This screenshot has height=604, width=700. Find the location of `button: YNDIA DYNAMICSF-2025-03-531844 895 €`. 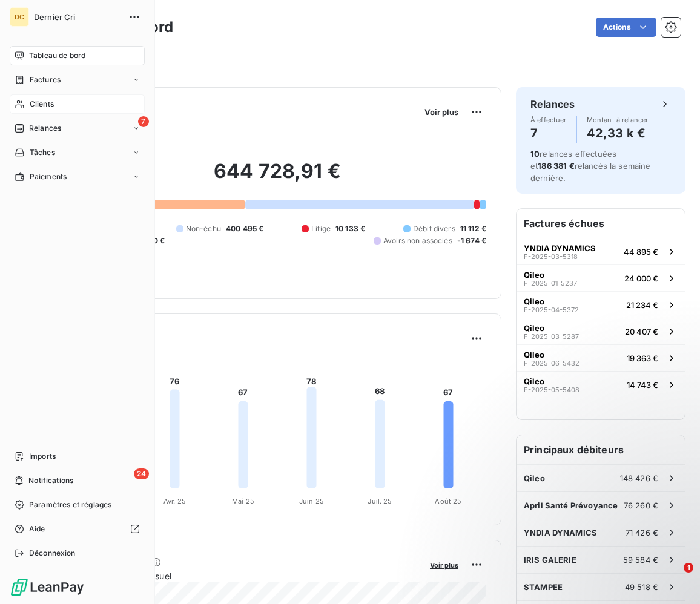

button: YNDIA DYNAMICSF-2025-03-531844 895 € is located at coordinates (600, 251).